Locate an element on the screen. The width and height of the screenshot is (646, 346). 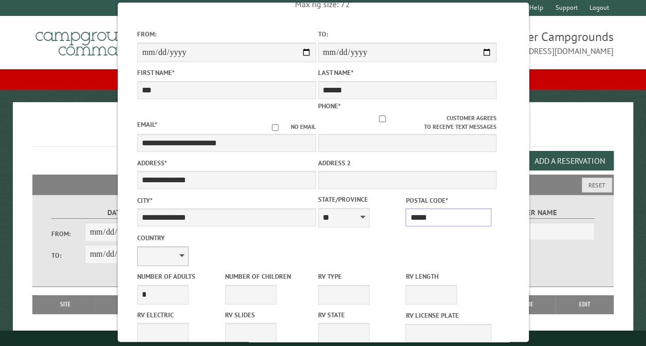
h1: Reservations is located at coordinates (323, 133).